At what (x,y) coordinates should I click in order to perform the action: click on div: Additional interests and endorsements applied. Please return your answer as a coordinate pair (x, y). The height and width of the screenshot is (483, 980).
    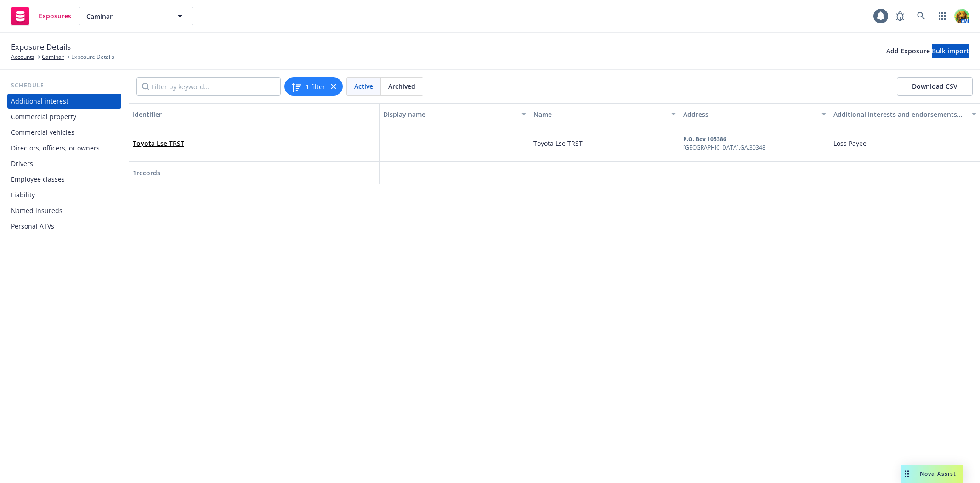
    Looking at the image, I should click on (900, 114).